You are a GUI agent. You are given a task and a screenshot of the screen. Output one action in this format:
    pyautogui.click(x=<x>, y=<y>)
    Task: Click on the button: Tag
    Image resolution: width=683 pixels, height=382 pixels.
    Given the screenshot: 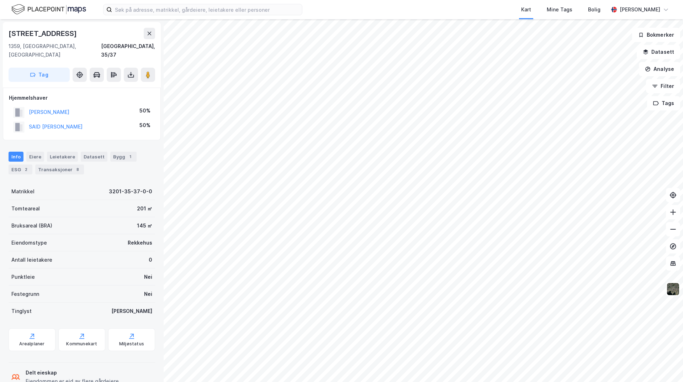 What is the action you would take?
    pyautogui.click(x=39, y=75)
    